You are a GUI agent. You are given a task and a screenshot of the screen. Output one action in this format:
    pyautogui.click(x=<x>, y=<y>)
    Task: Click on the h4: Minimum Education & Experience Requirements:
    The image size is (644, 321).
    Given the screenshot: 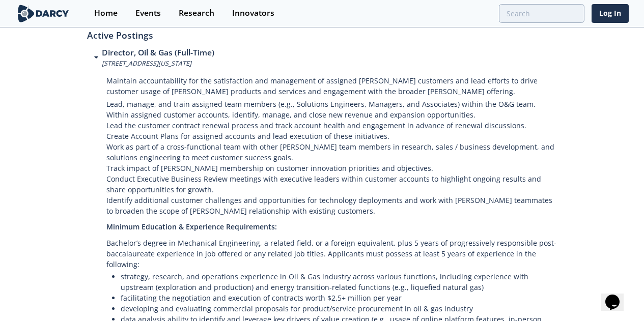 What is the action you would take?
    pyautogui.click(x=332, y=226)
    